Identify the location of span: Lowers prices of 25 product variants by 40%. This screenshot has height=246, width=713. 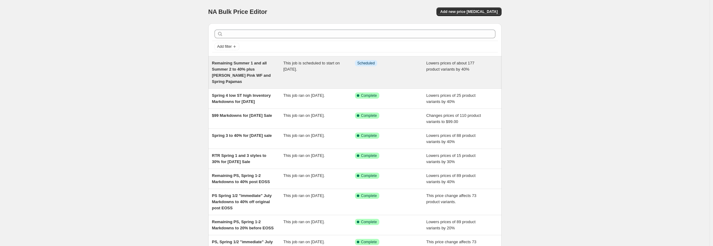
(451, 98).